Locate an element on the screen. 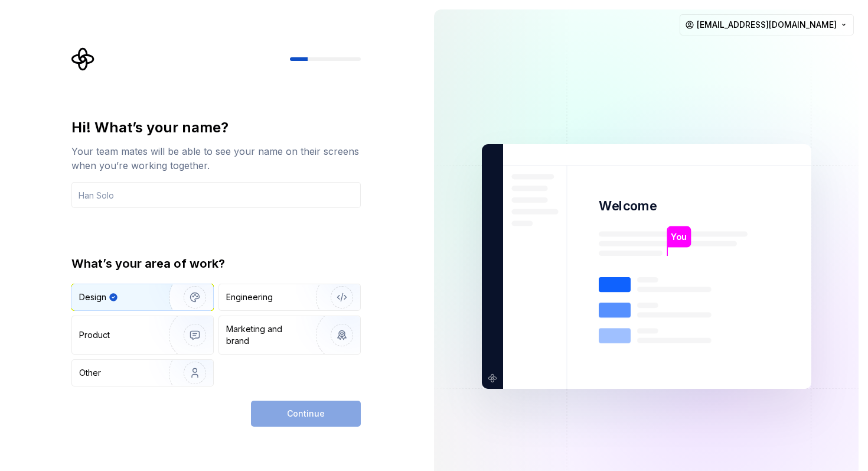 Image resolution: width=868 pixels, height=471 pixels. div: Other is located at coordinates (90, 373).